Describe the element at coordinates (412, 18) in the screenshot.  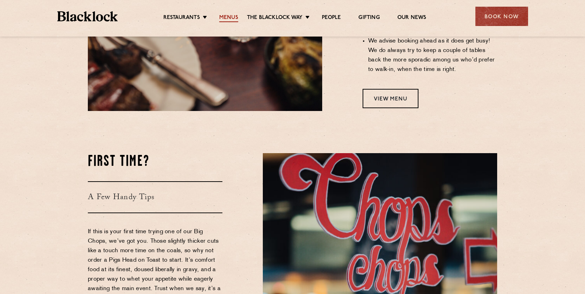
I see `a: Our News` at that location.